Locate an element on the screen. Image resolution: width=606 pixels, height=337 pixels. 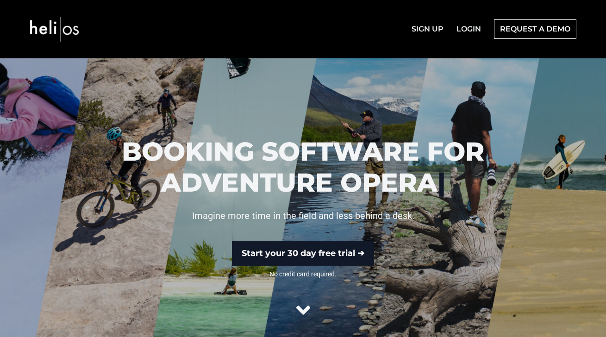
h1: BOOKING SOFTWARE FOR is located at coordinates (303, 167).